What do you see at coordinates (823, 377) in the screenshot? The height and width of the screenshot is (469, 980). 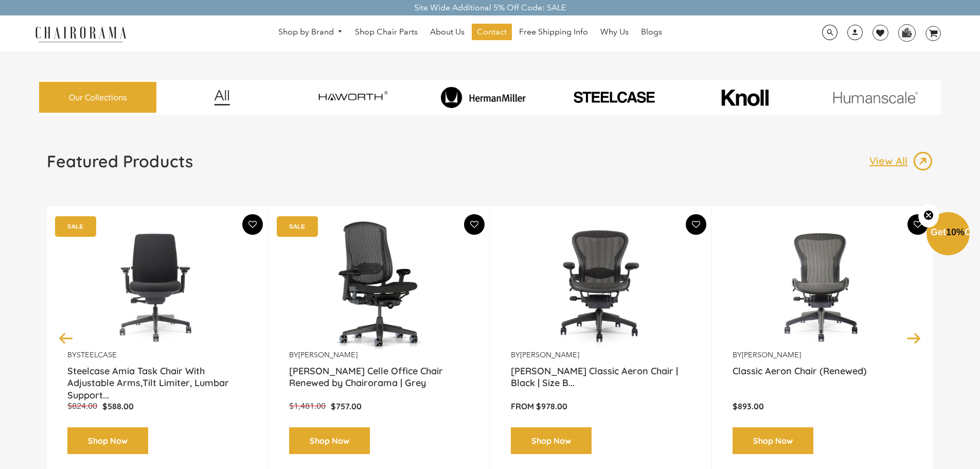 I see `a: Classic Aeron Chair (Renewed)` at bounding box center [823, 377].